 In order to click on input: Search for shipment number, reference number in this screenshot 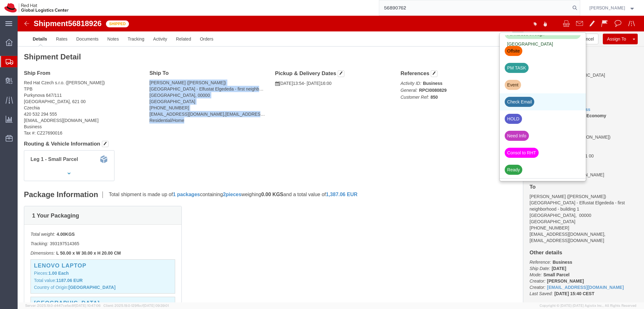, I will do `click(475, 8)`.